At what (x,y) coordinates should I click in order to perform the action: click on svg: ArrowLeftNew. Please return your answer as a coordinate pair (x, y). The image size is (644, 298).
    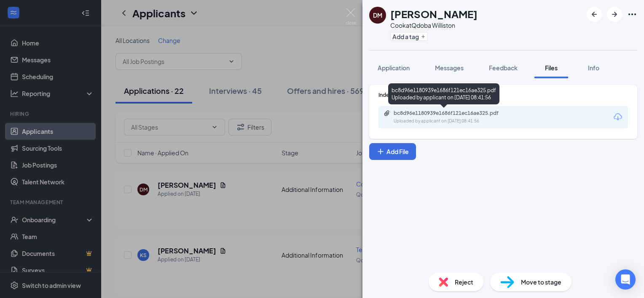
    Looking at the image, I should click on (594, 14).